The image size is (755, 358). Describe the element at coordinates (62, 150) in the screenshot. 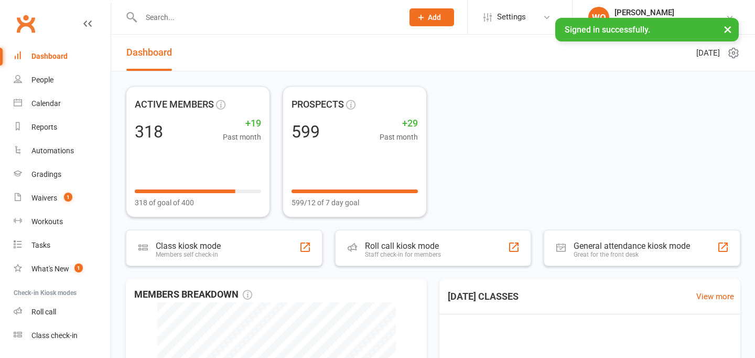

I see `a: Automations` at that location.